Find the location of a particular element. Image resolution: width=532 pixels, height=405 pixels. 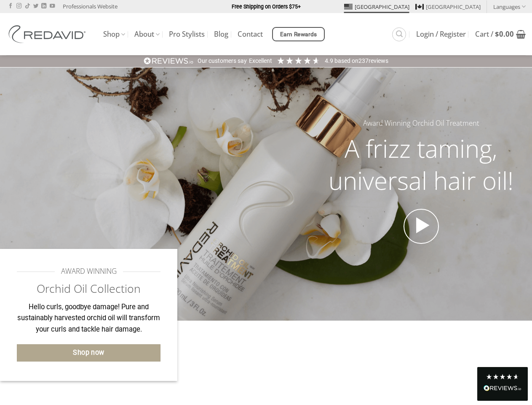

span: Shop now is located at coordinates (89, 353).